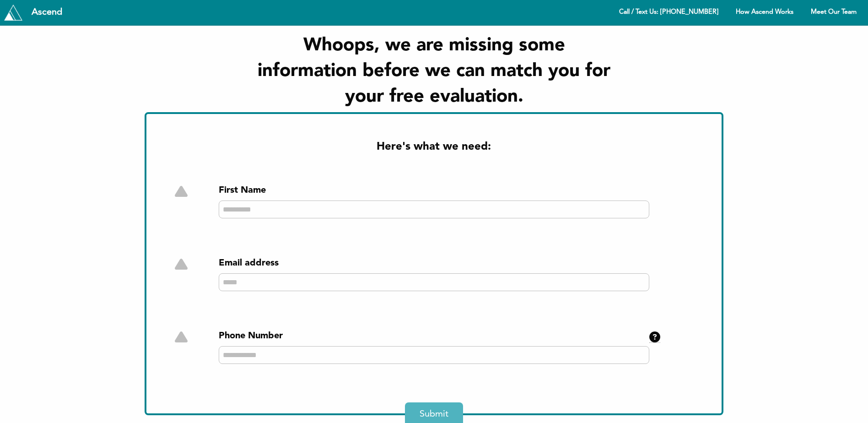  I want to click on a: Tryascend.com Ascend, so click(36, 13).